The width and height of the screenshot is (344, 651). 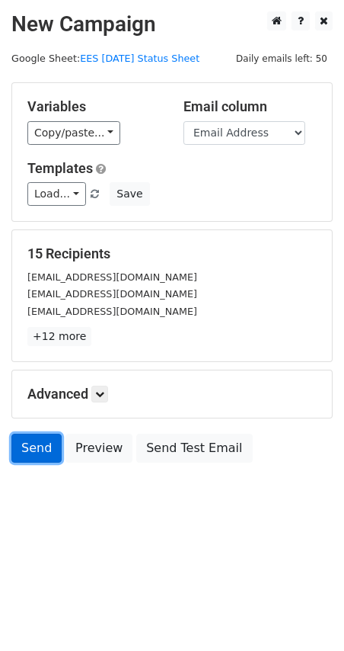 I want to click on a: Preview, so click(x=99, y=448).